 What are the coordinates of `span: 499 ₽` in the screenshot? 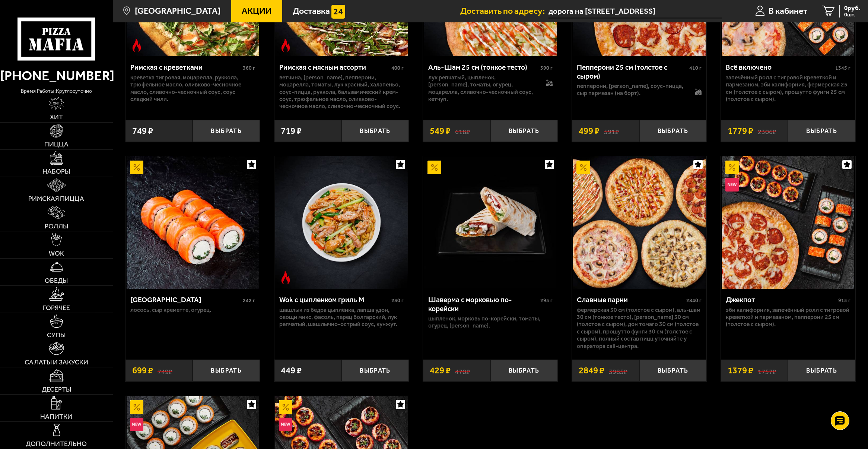 It's located at (589, 131).